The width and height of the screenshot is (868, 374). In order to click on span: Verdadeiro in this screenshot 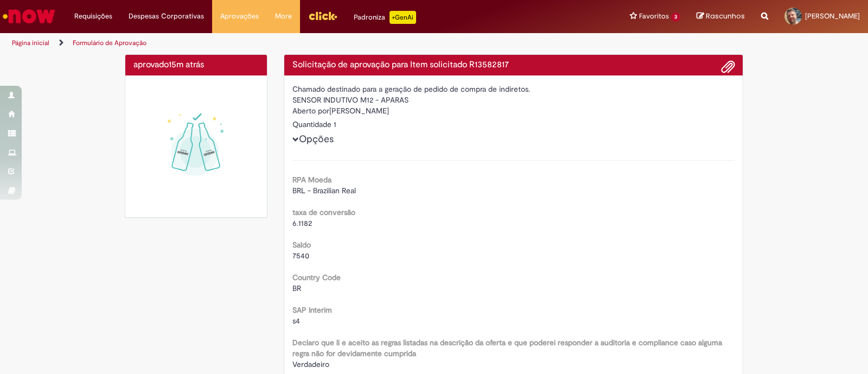, I will do `click(311, 364)`.